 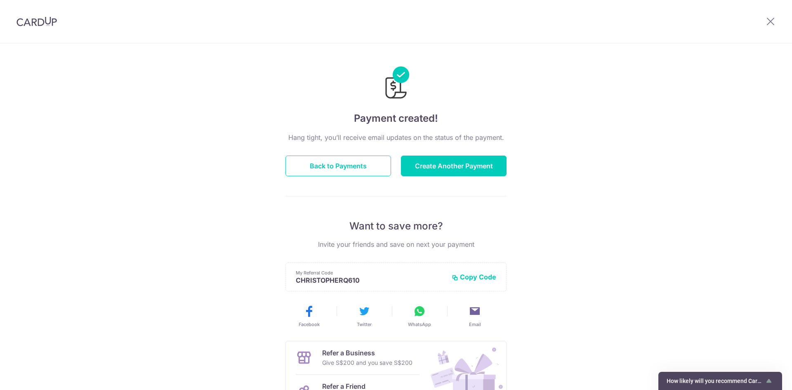 I want to click on h4: Payment created!, so click(x=396, y=118).